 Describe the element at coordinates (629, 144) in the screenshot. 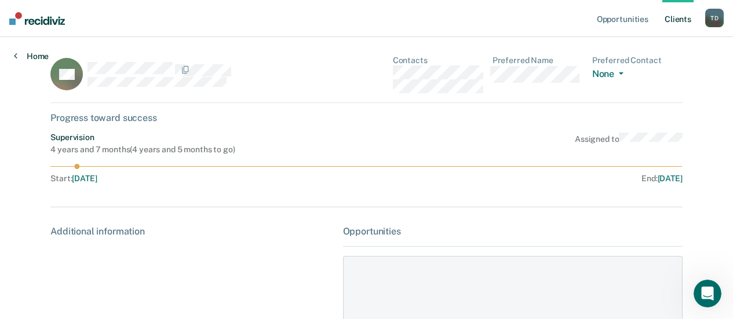

I see `div: Assigned to` at that location.